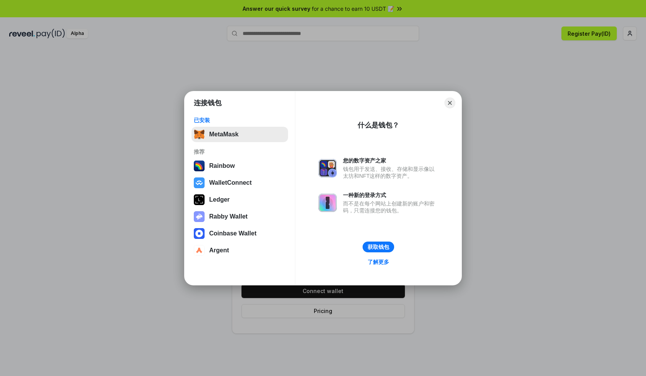 This screenshot has height=376, width=646. I want to click on button: WalletConnect, so click(240, 183).